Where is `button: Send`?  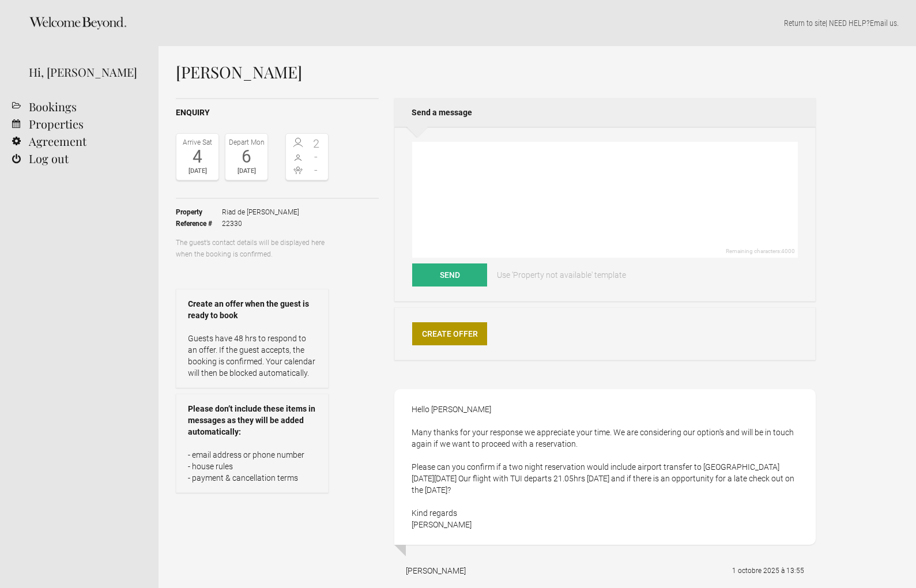 button: Send is located at coordinates (450, 275).